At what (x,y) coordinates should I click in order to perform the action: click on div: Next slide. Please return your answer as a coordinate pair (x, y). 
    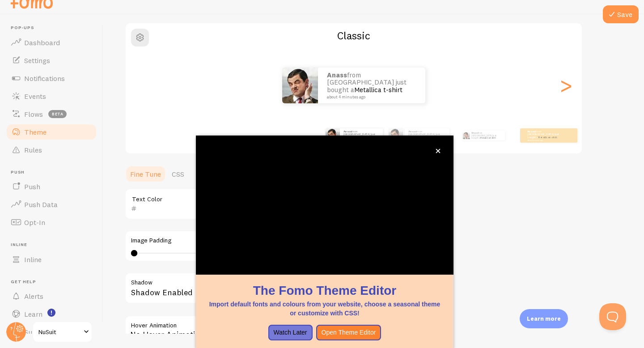
    Looking at the image, I should click on (566, 85).